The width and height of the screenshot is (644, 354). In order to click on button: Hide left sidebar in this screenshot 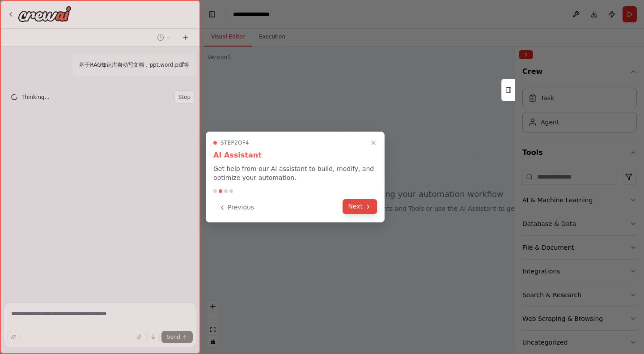, I will do `click(212, 14)`.